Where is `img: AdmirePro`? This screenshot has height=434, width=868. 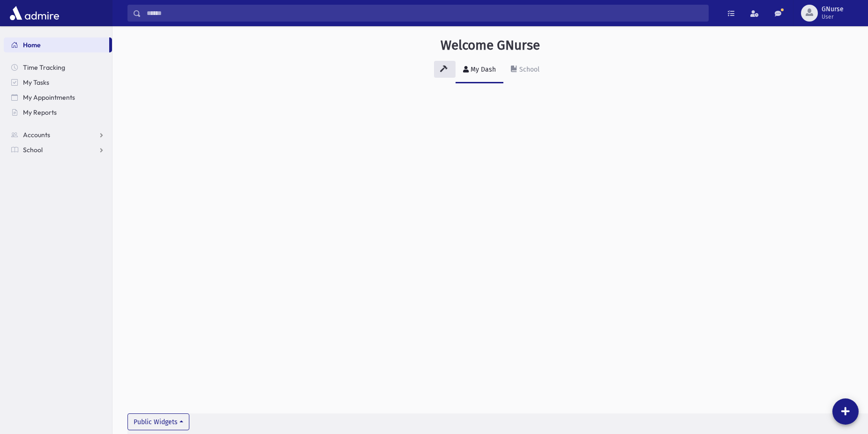 img: AdmirePro is located at coordinates (34, 13).